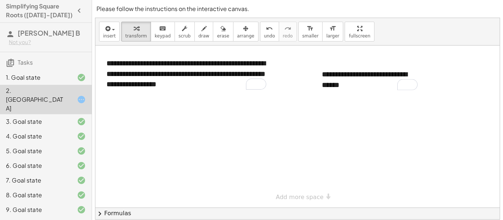  What do you see at coordinates (184, 32) in the screenshot?
I see `button: scrub` at bounding box center [184, 32].